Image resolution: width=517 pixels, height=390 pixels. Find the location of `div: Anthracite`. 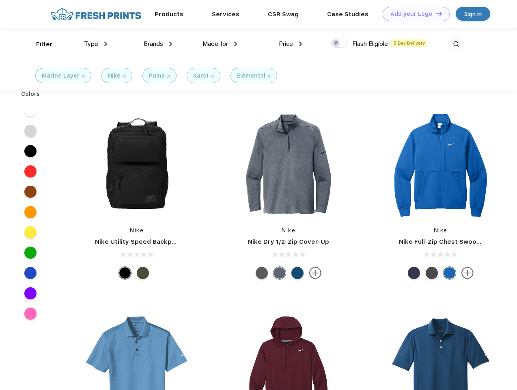

div: Anthracite is located at coordinates (432, 273).